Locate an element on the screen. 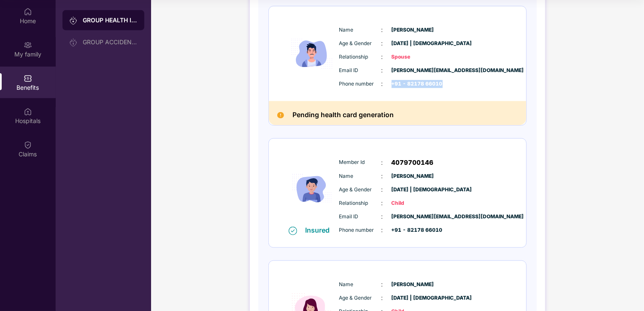  div: GROUP ACCIDENTAL INSURANCE is located at coordinates (110, 42).